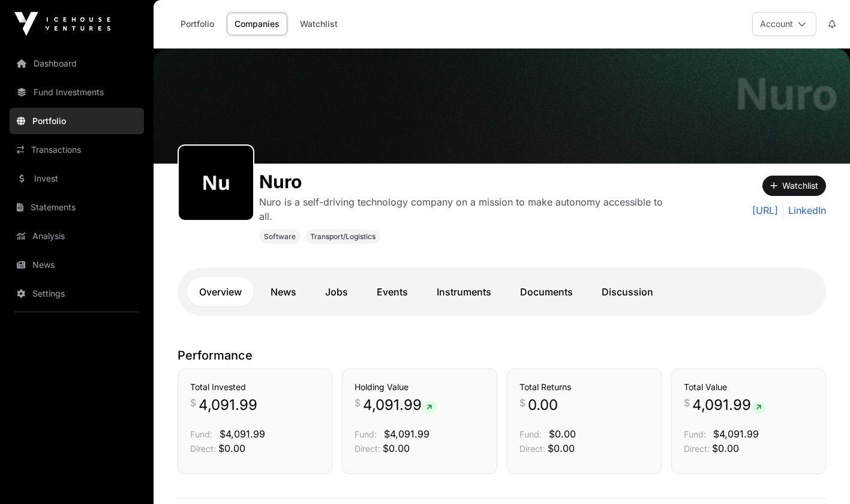  I want to click on div: Chat Widget, so click(820, 475).